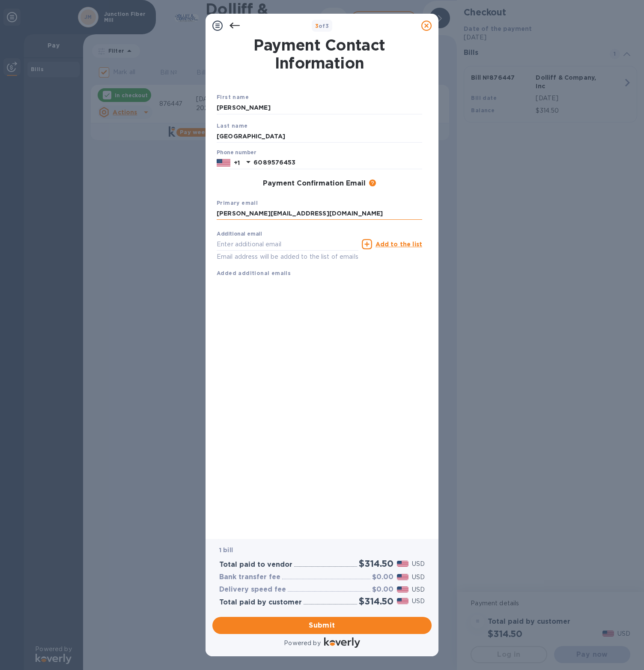  I want to click on b: Added additional emails, so click(254, 273).